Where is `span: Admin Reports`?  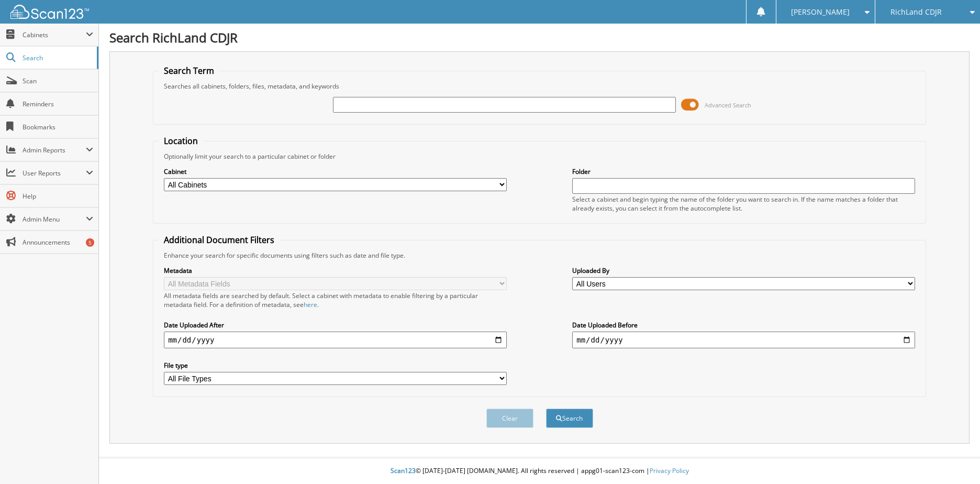 span: Admin Reports is located at coordinates (54, 149).